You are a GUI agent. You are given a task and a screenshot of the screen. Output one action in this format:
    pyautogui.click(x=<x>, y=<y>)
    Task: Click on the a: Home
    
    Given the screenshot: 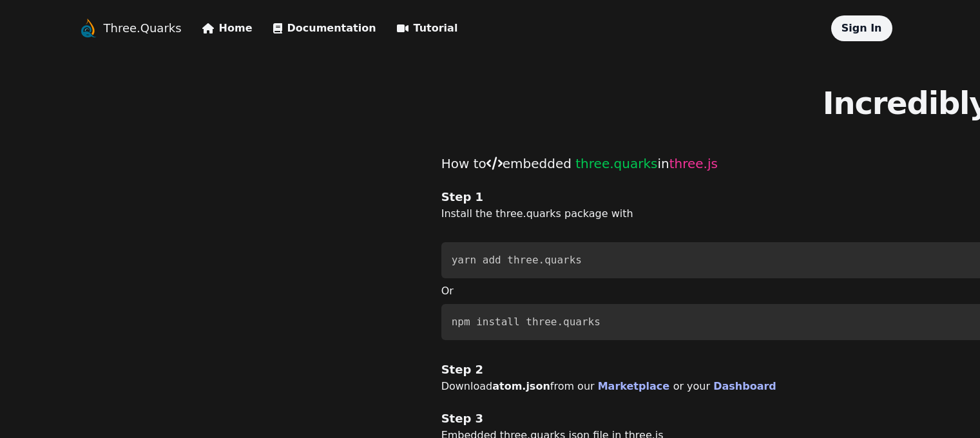 What is the action you would take?
    pyautogui.click(x=227, y=28)
    